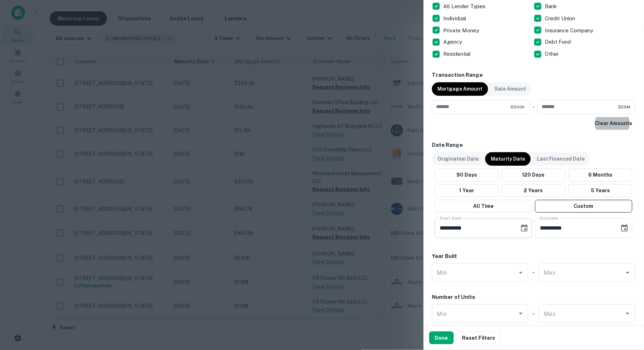 The width and height of the screenshot is (644, 350). What do you see at coordinates (559, 42) in the screenshot?
I see `p: Debt Fund` at bounding box center [559, 42].